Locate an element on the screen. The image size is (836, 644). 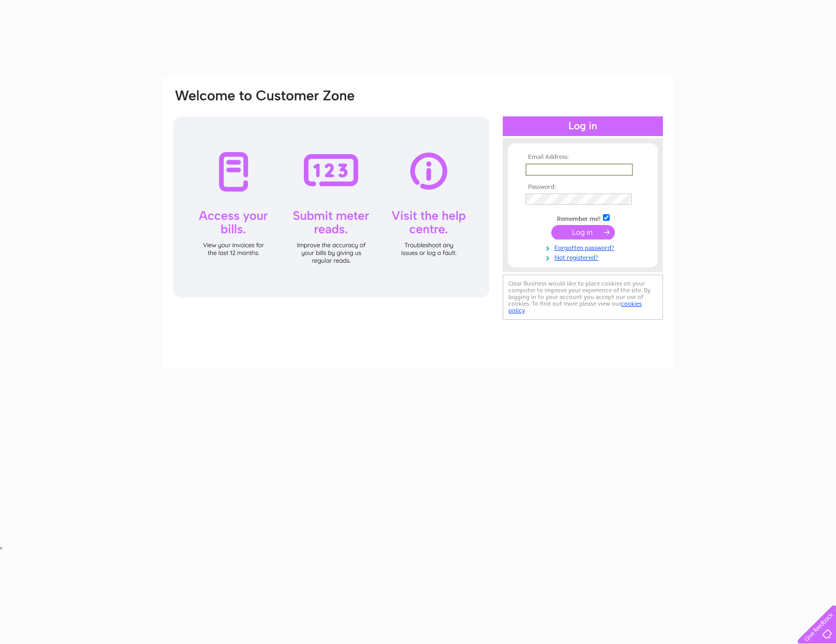
a: Forgotten password? is located at coordinates (584, 246).